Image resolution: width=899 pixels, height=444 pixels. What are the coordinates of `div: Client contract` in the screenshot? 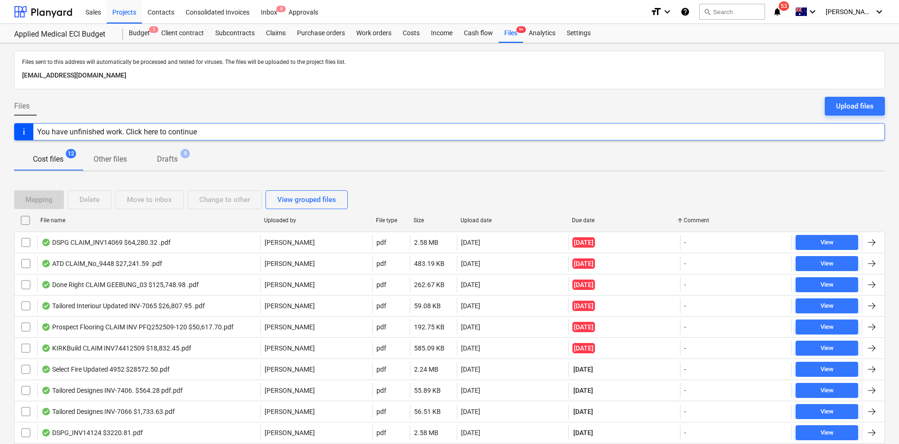 It's located at (182, 33).